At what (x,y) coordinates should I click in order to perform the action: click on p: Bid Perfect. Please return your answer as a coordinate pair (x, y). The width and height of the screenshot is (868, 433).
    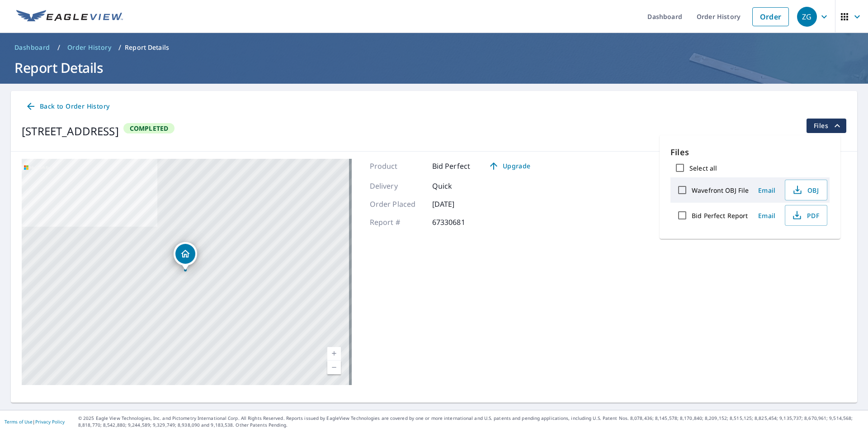
    Looking at the image, I should click on (452, 167).